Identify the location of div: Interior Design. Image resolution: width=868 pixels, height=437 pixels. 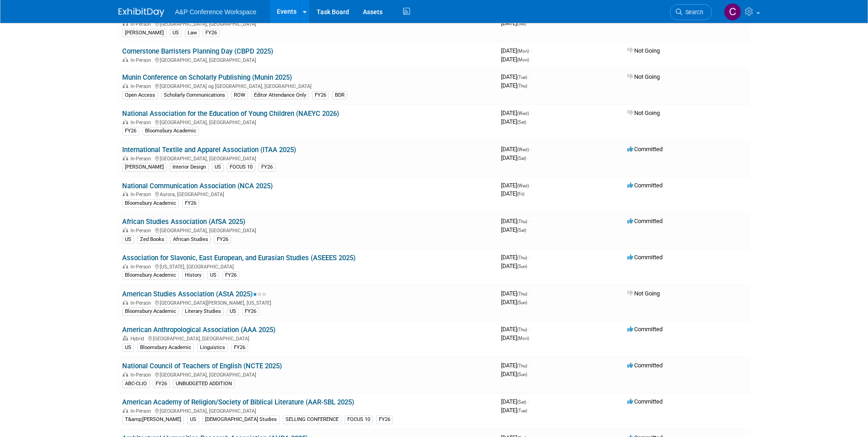
(189, 167).